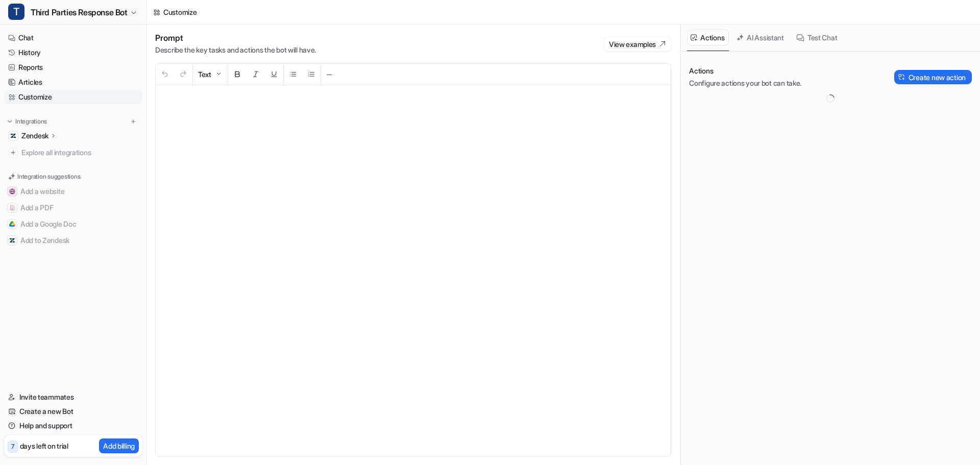 The width and height of the screenshot is (980, 465). Describe the element at coordinates (237, 74) in the screenshot. I see `img: Bold` at that location.